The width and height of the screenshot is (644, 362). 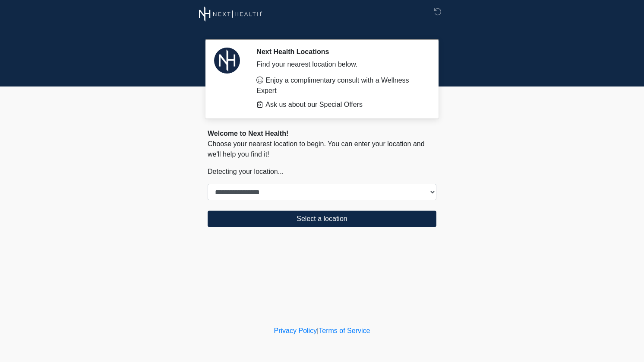 What do you see at coordinates (316, 149) in the screenshot?
I see `span: Choose your nearest location to begin. You can enter your location and we'll help you find it!` at bounding box center [316, 149].